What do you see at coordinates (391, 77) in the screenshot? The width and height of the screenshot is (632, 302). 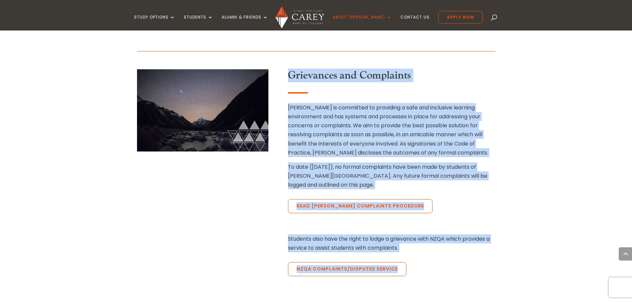 I see `h3: Grievances and Complaints` at bounding box center [391, 77].